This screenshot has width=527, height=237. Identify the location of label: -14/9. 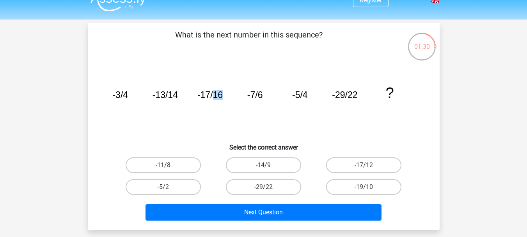
(264, 165).